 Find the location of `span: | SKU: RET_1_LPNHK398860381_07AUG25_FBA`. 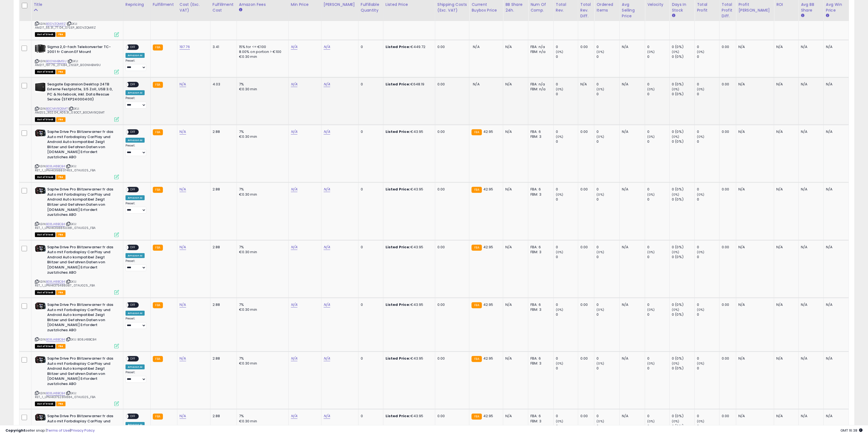

span: | SKU: RET_1_LPNHK398860381_07AUG25_FBA is located at coordinates (65, 226).